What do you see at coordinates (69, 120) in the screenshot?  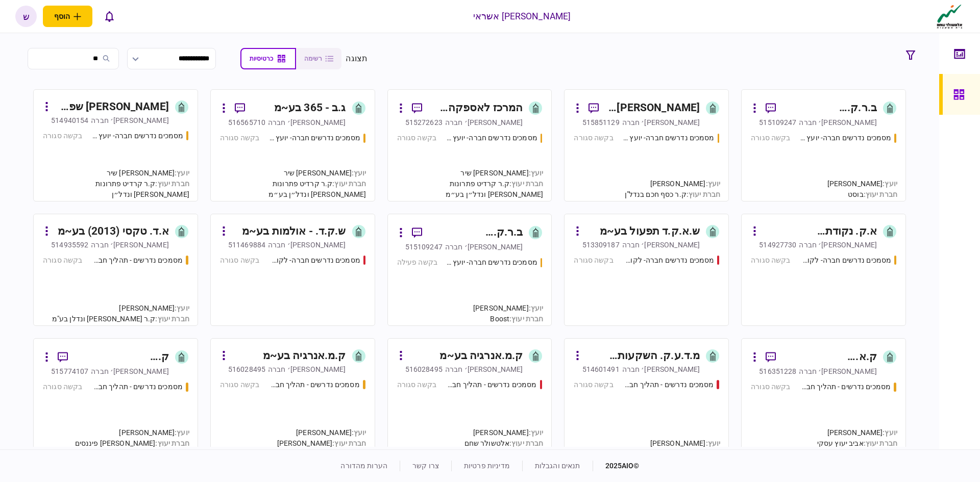 I see `div: 514940154` at bounding box center [69, 120].